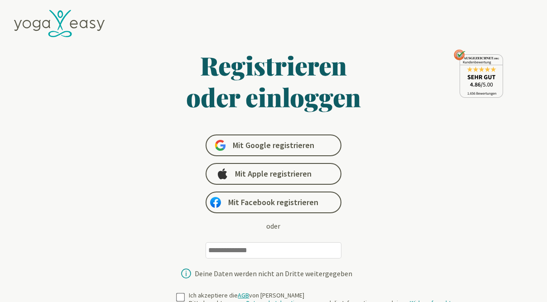  Describe the element at coordinates (273, 273) in the screenshot. I see `div: Deine Daten werden nicht an Dritte weitergegeben` at that location.